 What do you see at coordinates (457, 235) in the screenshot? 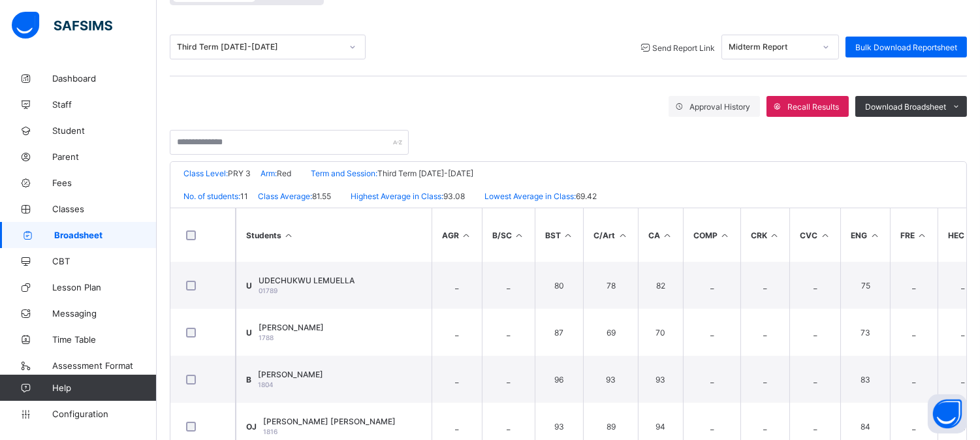
I see `th: AGR` at bounding box center [457, 235].